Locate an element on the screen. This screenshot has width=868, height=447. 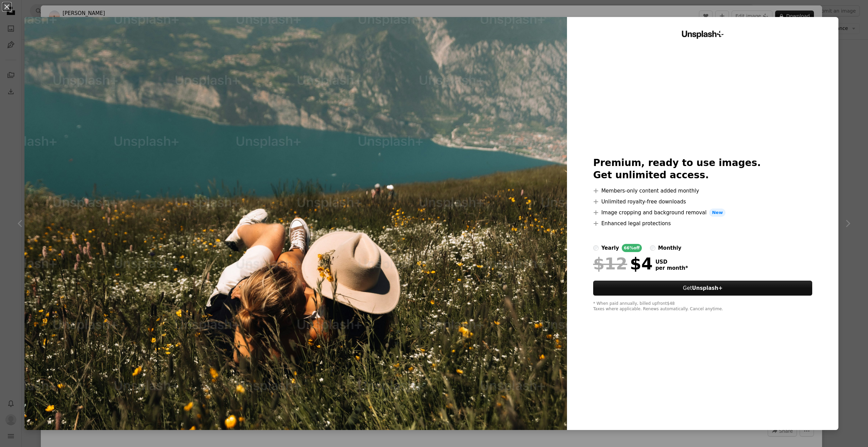
div: * When paid annually, billed upfront $48 Taxes where applicable. Renews automatically. Cancel any... is located at coordinates (703, 307).